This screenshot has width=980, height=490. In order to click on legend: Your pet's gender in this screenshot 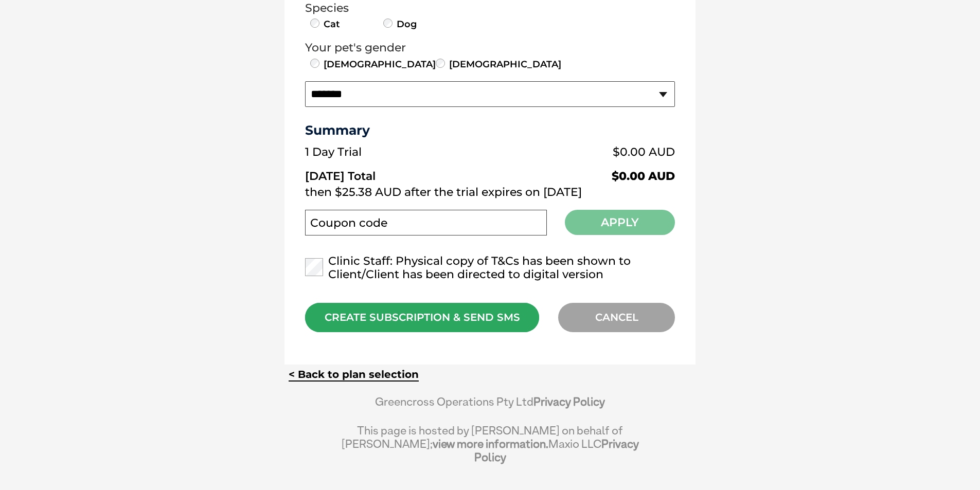, I will do `click(490, 48)`.